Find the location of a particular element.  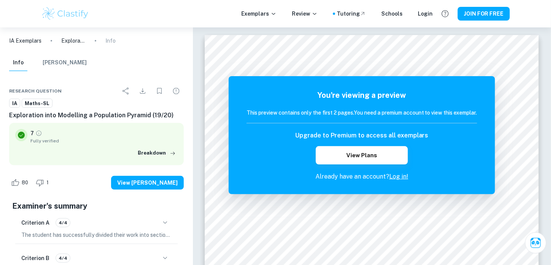

p: Review is located at coordinates (305, 14).